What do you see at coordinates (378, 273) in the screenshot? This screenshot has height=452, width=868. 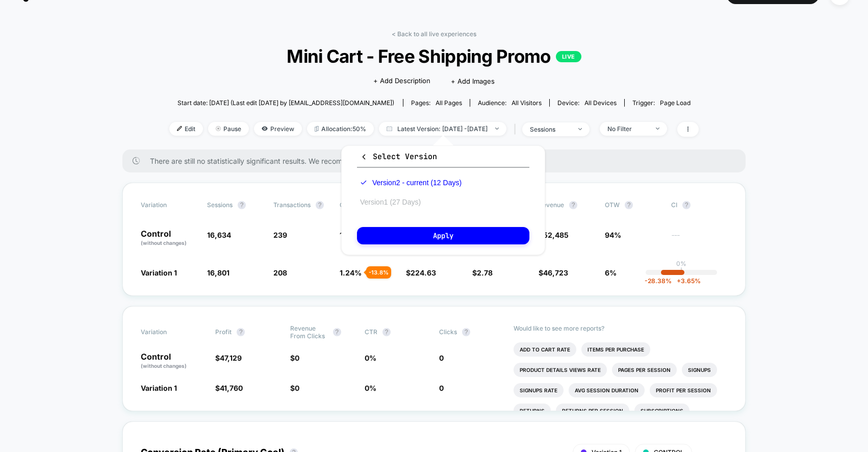 I see `div: - 13.8 %` at bounding box center [378, 273].